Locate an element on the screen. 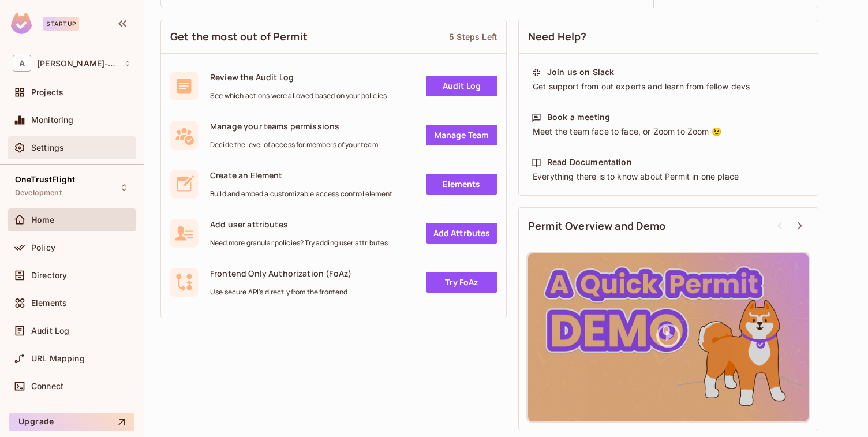  a: Elements is located at coordinates (461, 185).